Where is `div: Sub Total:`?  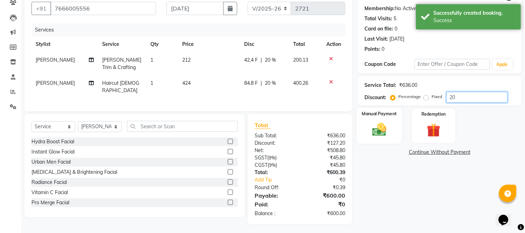 div: Sub Total: is located at coordinates (275, 135).